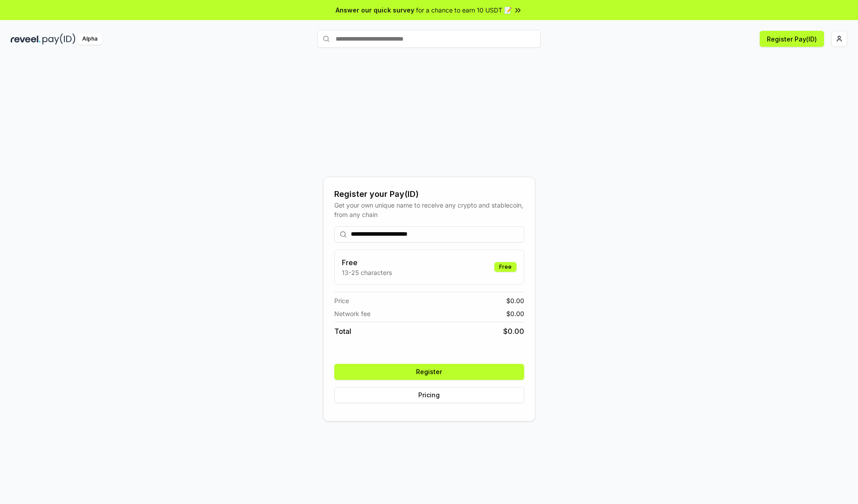 The image size is (858, 504). I want to click on div: Register your Pay(ID), so click(429, 194).